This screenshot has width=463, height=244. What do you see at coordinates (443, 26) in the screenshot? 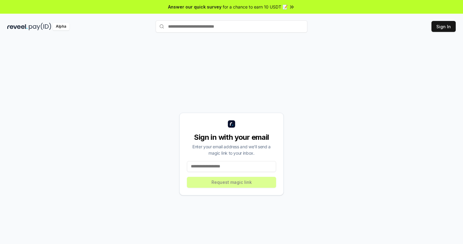
I see `button: Sign In` at bounding box center [443, 26].